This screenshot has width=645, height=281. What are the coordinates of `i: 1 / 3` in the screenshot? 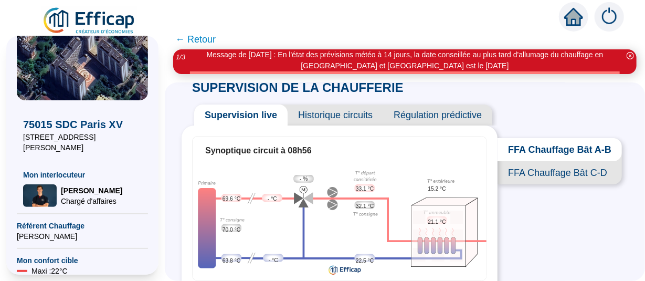 It's located at (181, 57).